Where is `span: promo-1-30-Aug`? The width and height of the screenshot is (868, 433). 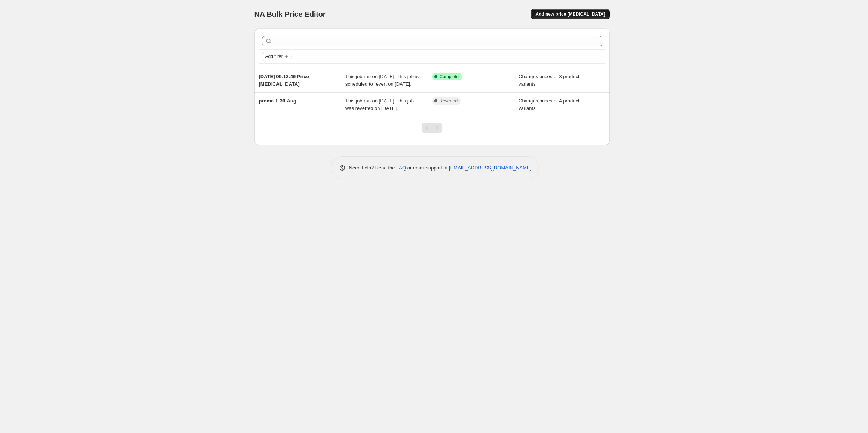 span: promo-1-30-Aug is located at coordinates (278, 101).